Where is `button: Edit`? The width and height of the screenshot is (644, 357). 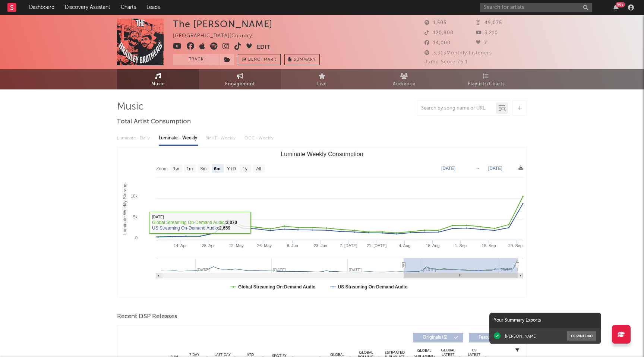
button: Edit is located at coordinates (264, 47).